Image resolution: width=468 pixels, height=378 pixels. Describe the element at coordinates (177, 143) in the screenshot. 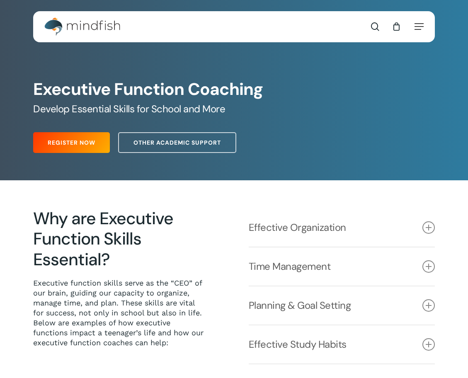

I see `a: Other Academic Support` at that location.